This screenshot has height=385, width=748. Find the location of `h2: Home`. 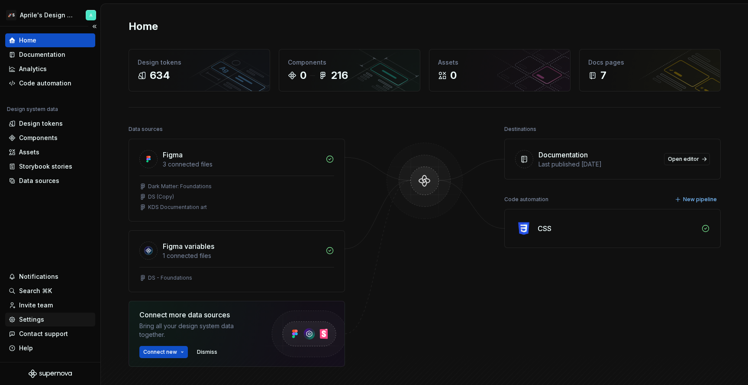

h2: Home is located at coordinates (143, 26).